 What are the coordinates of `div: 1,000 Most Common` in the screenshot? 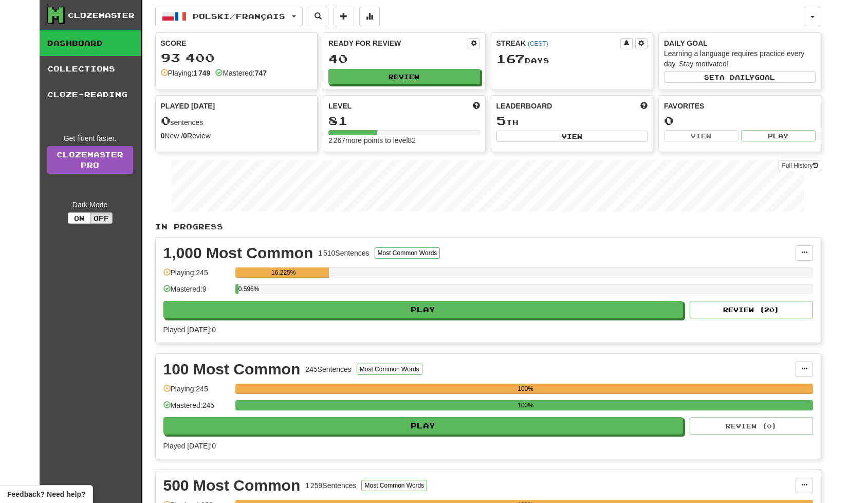 It's located at (238, 253).